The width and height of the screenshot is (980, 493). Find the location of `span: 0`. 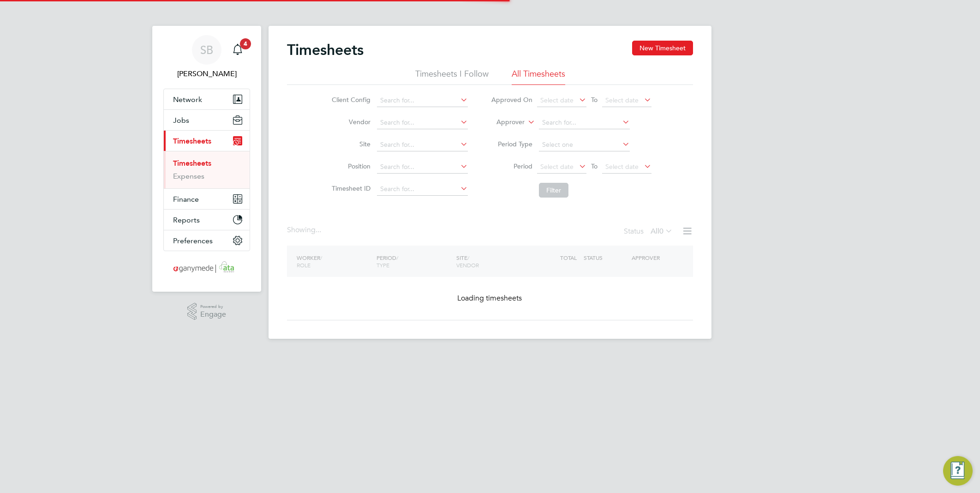

span: 0 is located at coordinates (661, 231).